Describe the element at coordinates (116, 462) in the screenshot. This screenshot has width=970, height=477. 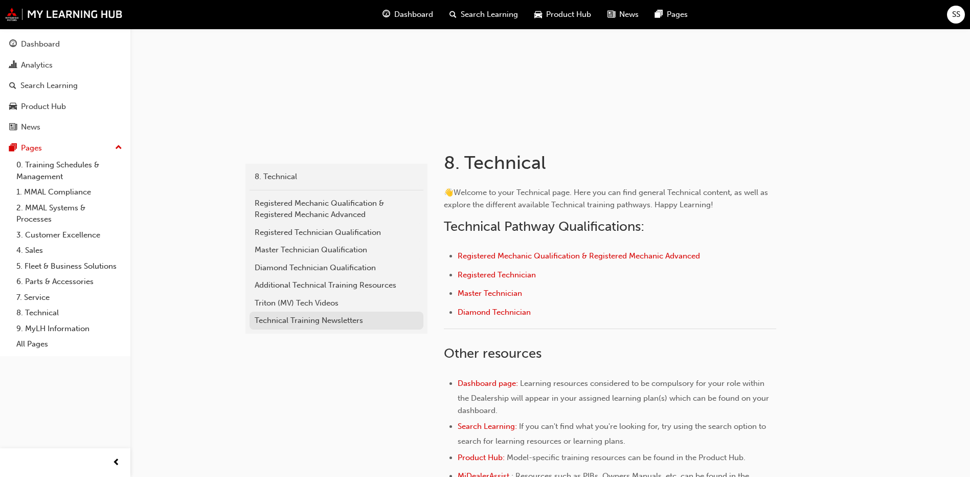
I see `span: prev-icon` at that location.